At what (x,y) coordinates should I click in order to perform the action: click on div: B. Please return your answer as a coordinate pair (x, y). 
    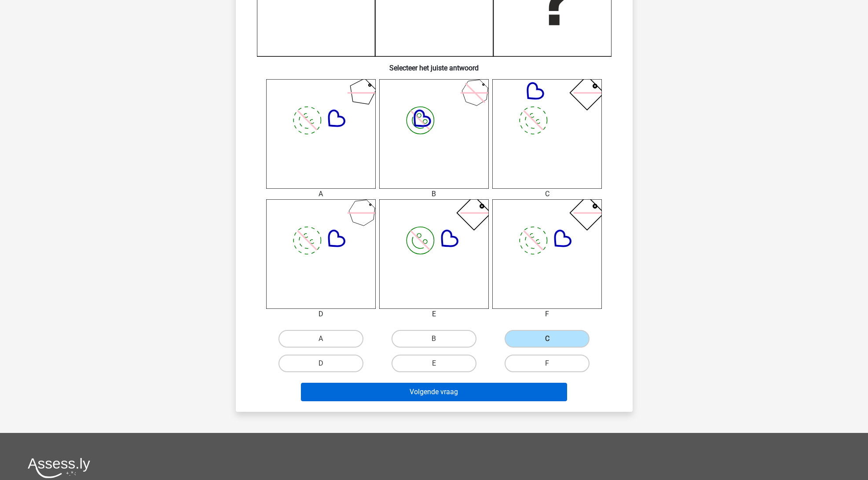
    Looking at the image, I should click on (434, 194).